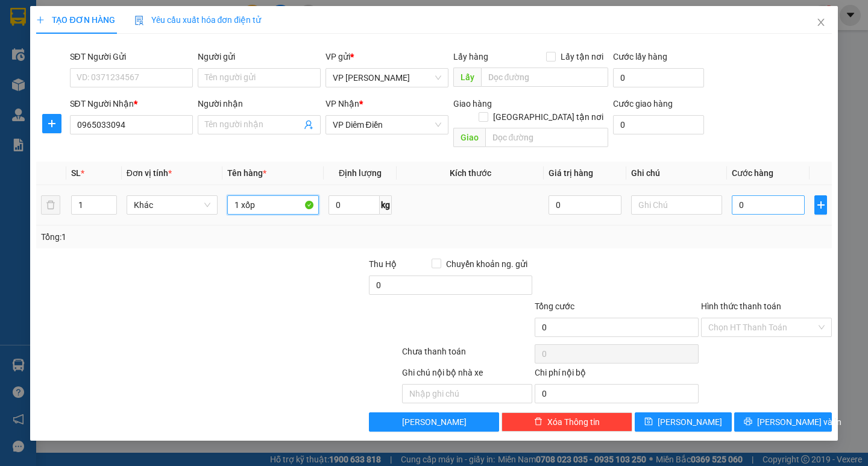 The width and height of the screenshot is (868, 466). Describe the element at coordinates (658, 78) in the screenshot. I see `input: Cước lấy hàng` at that location.